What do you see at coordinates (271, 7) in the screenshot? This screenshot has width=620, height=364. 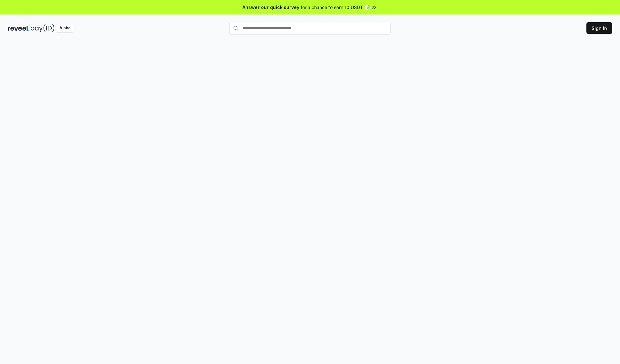 I see `span: Answer our quick survey` at bounding box center [271, 7].